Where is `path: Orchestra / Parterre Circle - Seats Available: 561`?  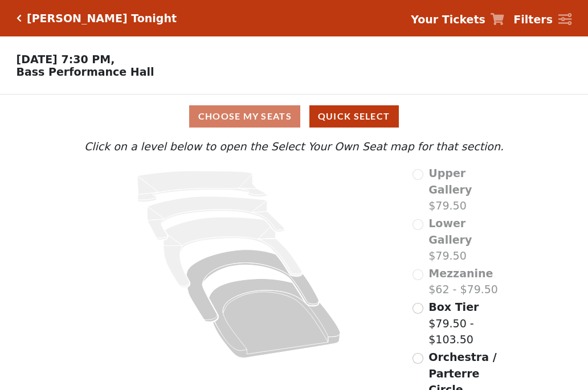
path: Orchestra / Parterre Circle - Seats Available: 561 is located at coordinates (274, 319).